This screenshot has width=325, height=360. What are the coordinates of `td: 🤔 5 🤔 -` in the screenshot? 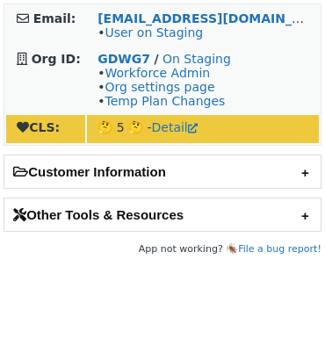 It's located at (203, 129).